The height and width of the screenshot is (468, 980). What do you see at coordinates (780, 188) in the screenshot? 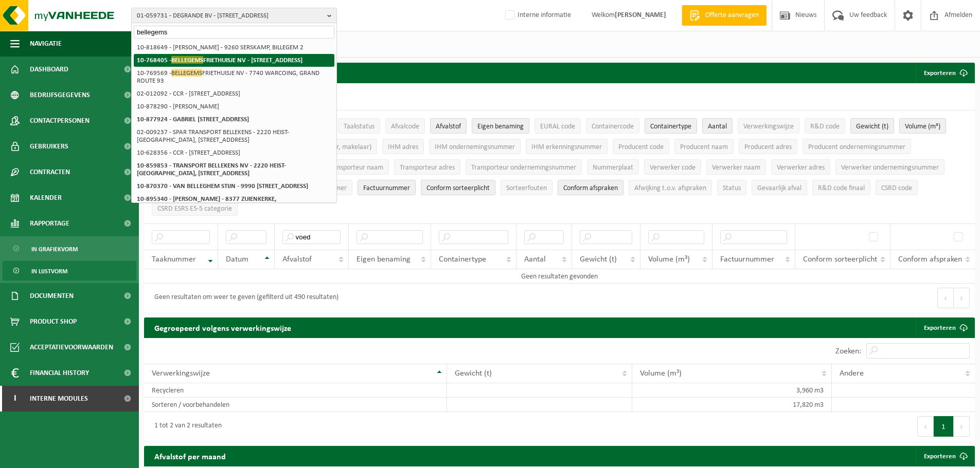
I see `button: Gevaarlijk afval : Activate to sort` at bounding box center [780, 188].